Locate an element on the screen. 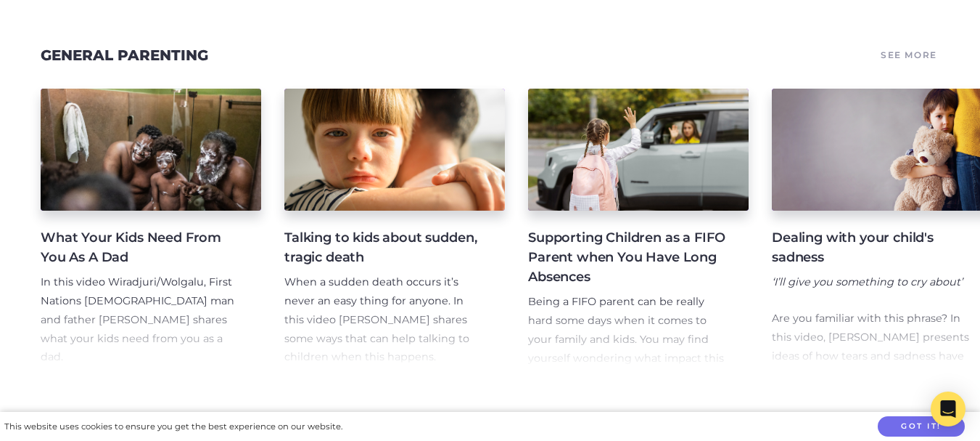  div: Open Intercom Messenger is located at coordinates (948, 409).